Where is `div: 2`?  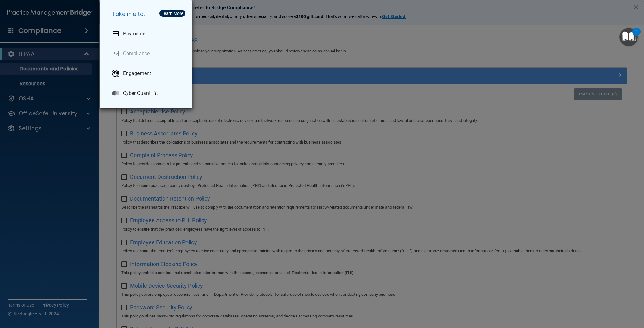 div: 2 is located at coordinates (636, 36).